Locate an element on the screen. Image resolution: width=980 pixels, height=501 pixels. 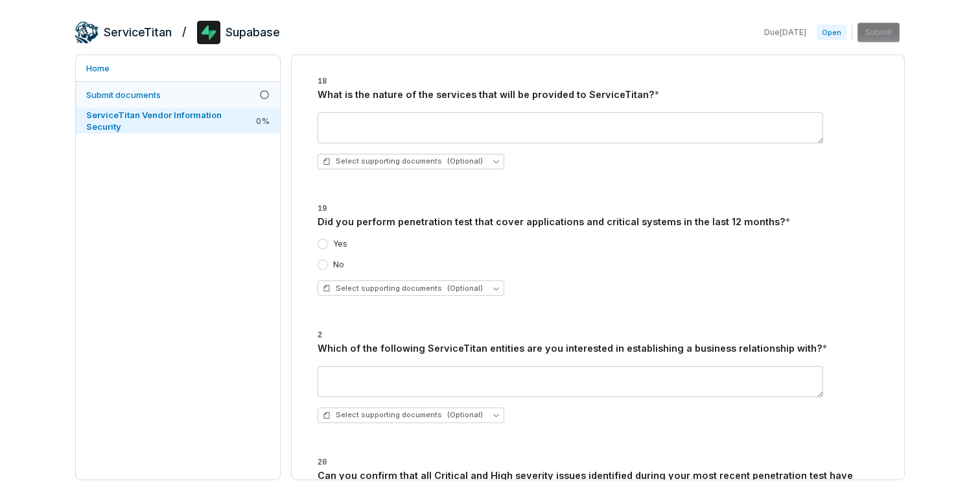
a: ServiceTitan Vendor Information Security0% is located at coordinates (178, 121).